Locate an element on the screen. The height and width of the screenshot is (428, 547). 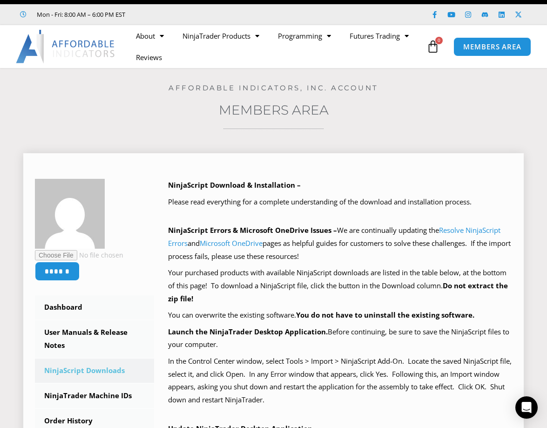
p: Please read everything for a complete understanding of the download and installation process. is located at coordinates (340, 202).